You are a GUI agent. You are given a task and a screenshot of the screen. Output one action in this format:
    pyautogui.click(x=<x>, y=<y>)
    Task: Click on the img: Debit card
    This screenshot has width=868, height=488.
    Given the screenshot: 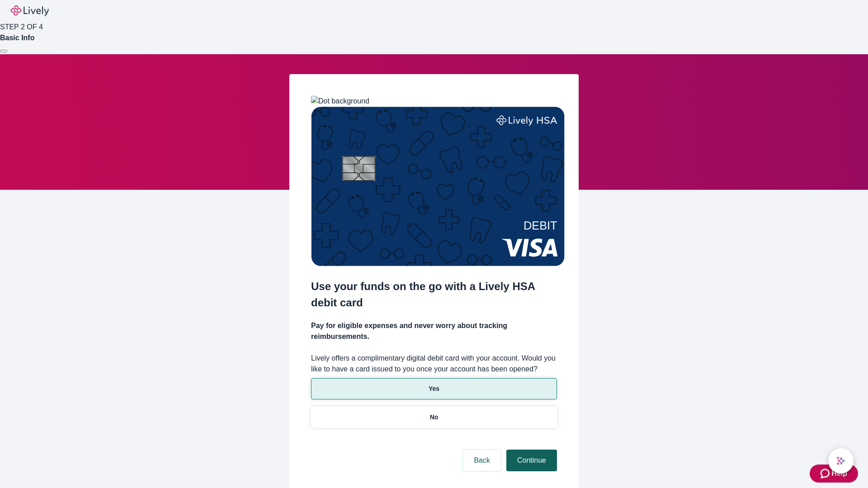 What is the action you would take?
    pyautogui.click(x=438, y=186)
    